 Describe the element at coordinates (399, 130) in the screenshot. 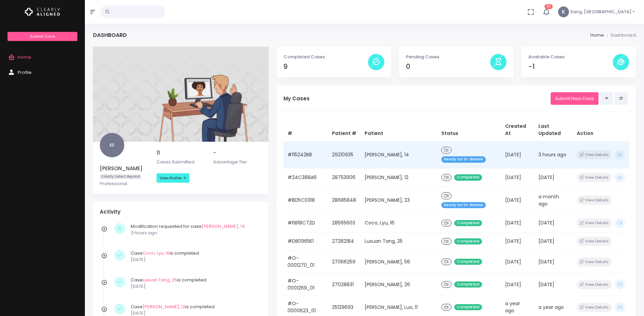

I see `th: Patient` at that location.